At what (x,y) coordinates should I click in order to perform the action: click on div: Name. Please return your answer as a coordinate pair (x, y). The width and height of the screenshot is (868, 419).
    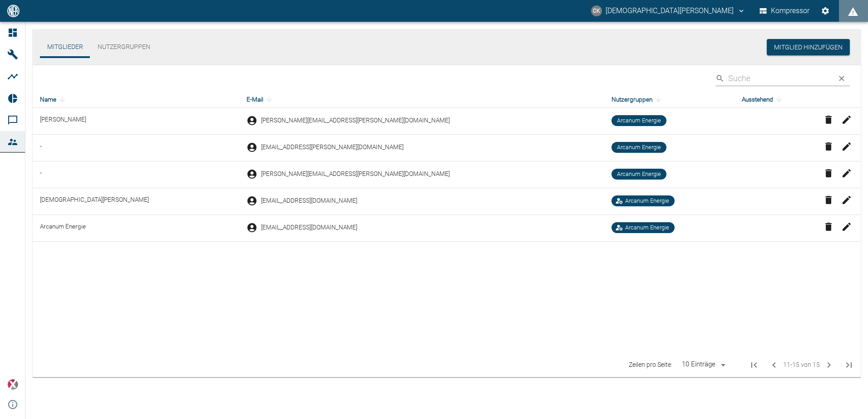
    Looking at the image, I should click on (136, 99).